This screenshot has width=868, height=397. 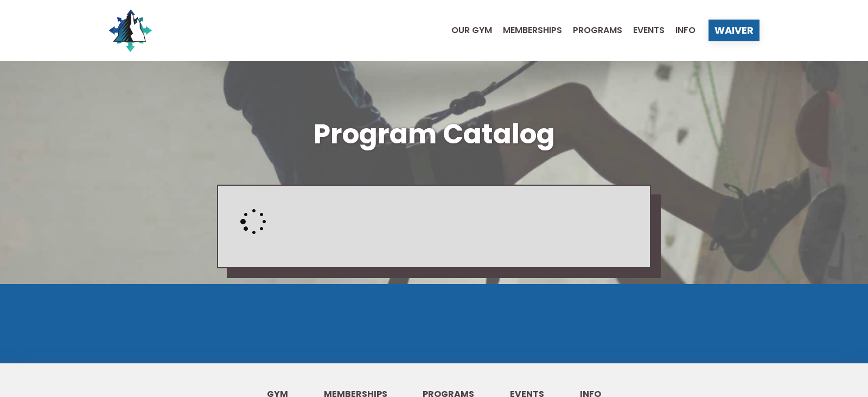 I want to click on a: Events, so click(x=644, y=31).